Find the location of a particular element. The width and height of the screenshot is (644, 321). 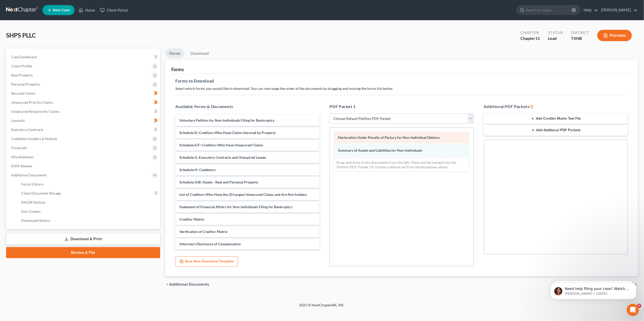

button: Add Creditor Matrix Text File is located at coordinates (556, 119).